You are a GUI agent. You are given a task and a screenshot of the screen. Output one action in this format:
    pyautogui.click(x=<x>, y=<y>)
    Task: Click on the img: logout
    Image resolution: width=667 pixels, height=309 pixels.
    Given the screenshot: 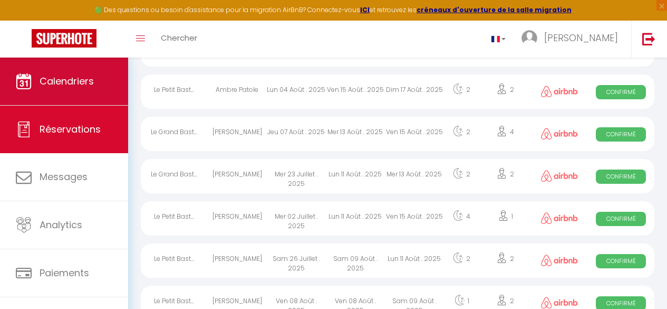 What is the action you would take?
    pyautogui.click(x=649, y=39)
    